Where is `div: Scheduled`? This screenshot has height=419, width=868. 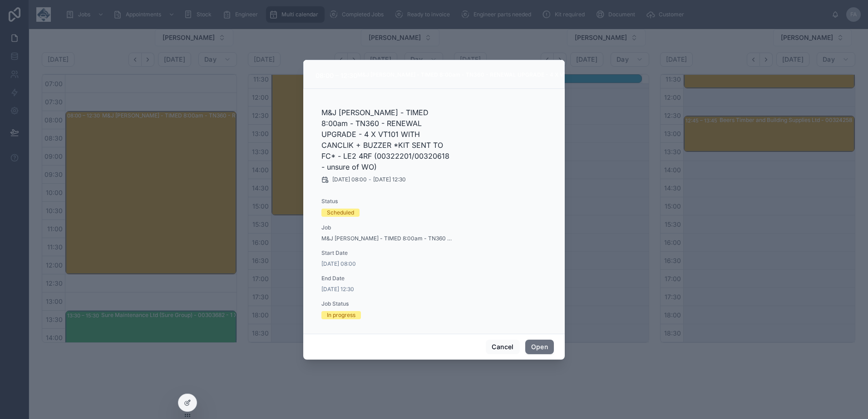 div: Scheduled is located at coordinates (340, 213).